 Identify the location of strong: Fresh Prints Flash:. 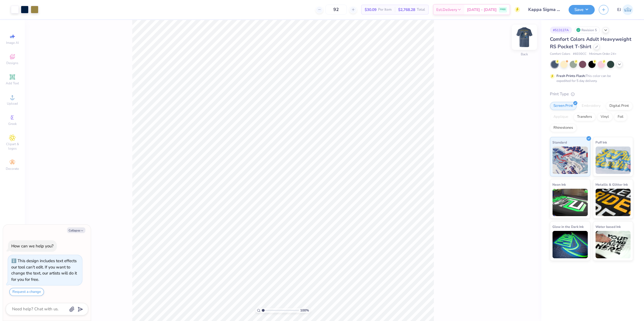
(571, 76).